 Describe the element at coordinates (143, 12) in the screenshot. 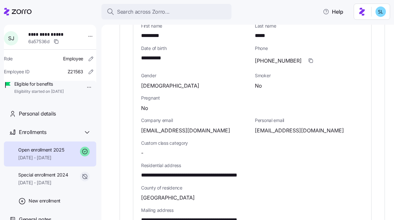

I see `span: Search across Zorro...` at that location.